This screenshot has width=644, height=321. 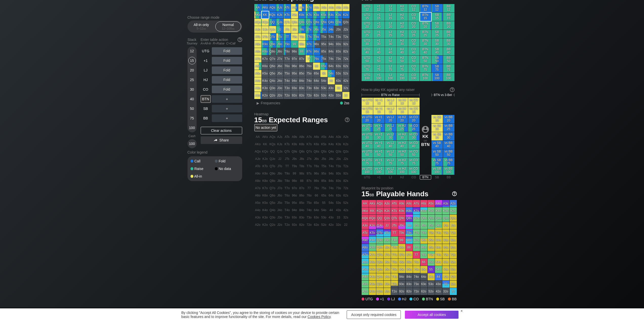 What do you see at coordinates (367, 77) in the screenshot?
I see `div: UTG 100` at bounding box center [367, 77].